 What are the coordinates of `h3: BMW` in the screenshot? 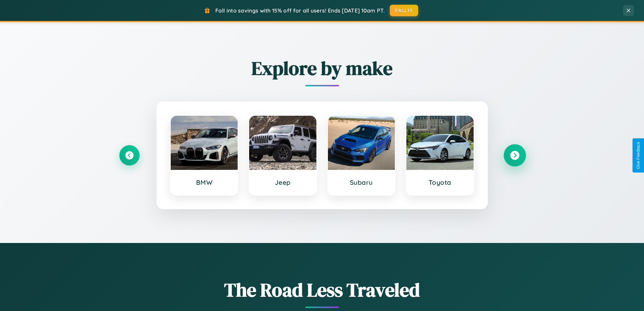 It's located at (204, 182).